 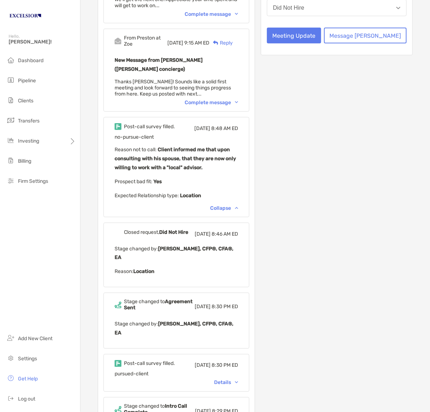 What do you see at coordinates (11, 141) in the screenshot?
I see `img: investing icon` at bounding box center [11, 141].